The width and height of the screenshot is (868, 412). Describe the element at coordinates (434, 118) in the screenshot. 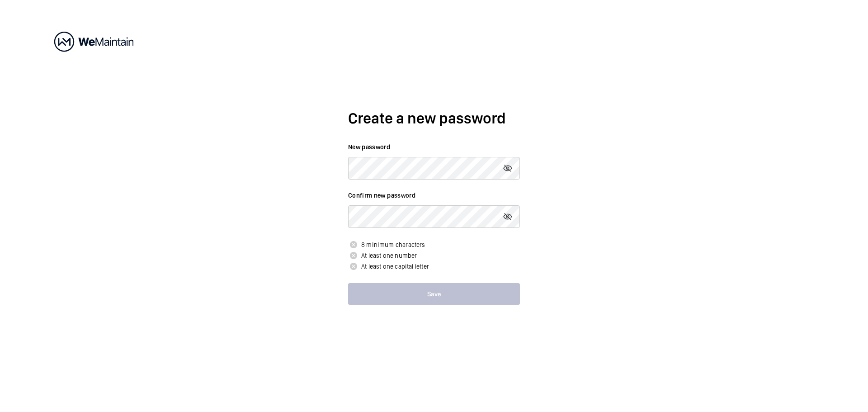

I see `h2: Create a new password` at that location.